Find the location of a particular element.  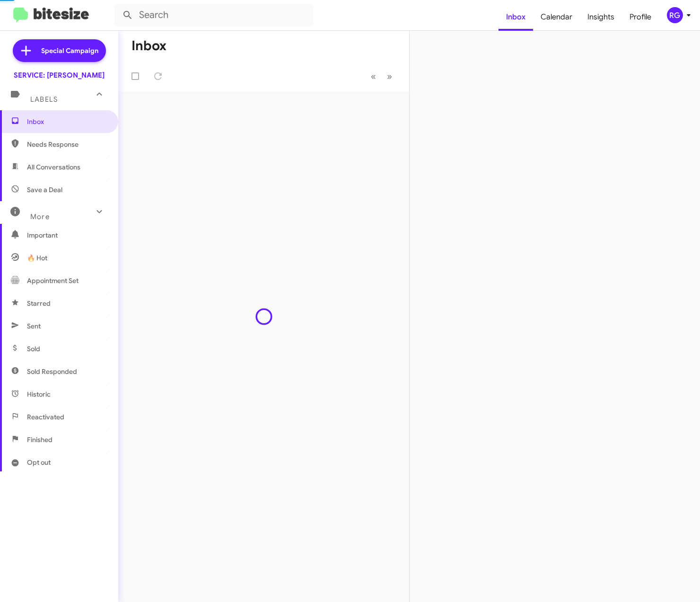

span: Sold is located at coordinates (33, 349).